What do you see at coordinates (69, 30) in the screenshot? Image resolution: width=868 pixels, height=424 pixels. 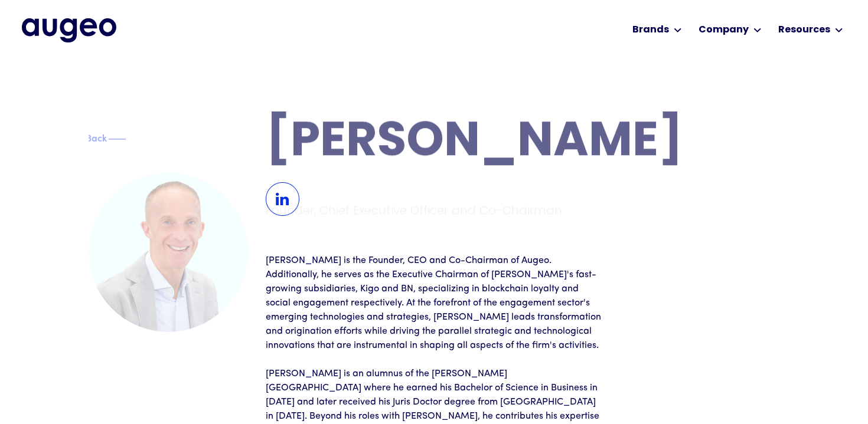 I see `a: home` at bounding box center [69, 30].